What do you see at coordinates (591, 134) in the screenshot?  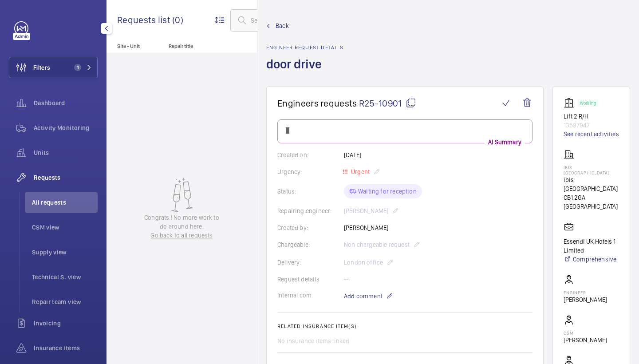 I see `a: See recent activities` at bounding box center [591, 134].